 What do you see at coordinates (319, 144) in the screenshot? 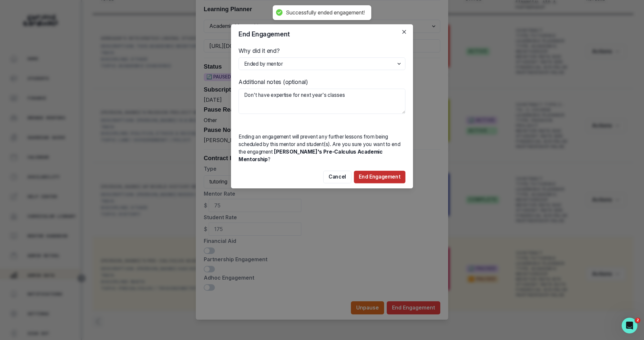
I see `span: Ending an engagement will prevent any further lessons from being scheduled by this mentor and stu...` at bounding box center [319, 144].